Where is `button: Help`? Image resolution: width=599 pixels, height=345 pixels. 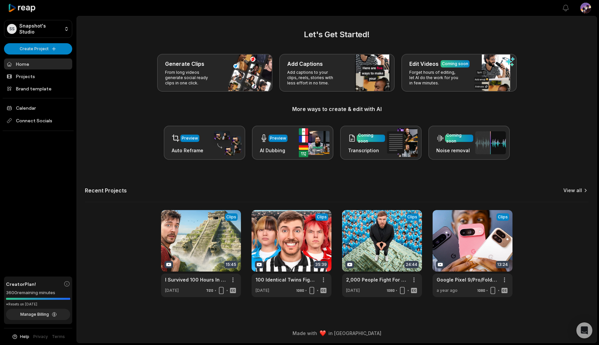 button: Help is located at coordinates (20, 337).